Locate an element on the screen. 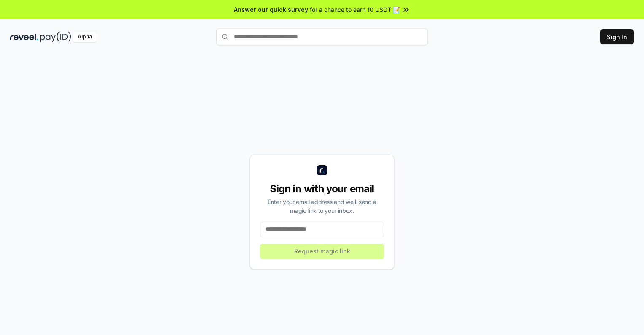 Image resolution: width=644 pixels, height=335 pixels. button: Sign In is located at coordinates (617, 37).